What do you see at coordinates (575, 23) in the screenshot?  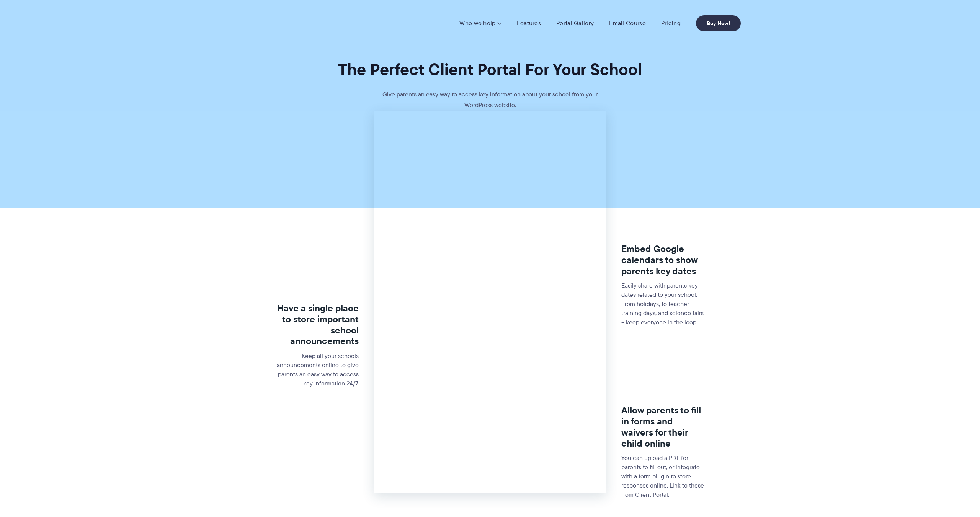 I see `a: Portal Gallery` at bounding box center [575, 23].